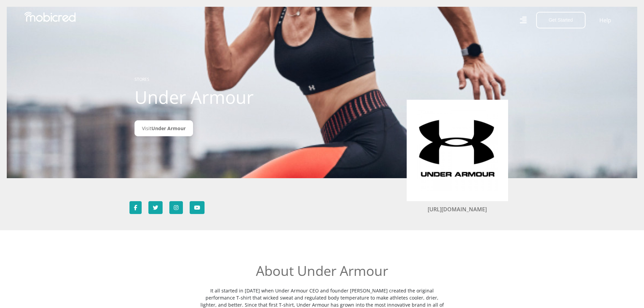  Describe the element at coordinates (197, 208) in the screenshot. I see `a: Subscribe to Under Armour on YouTube` at that location.